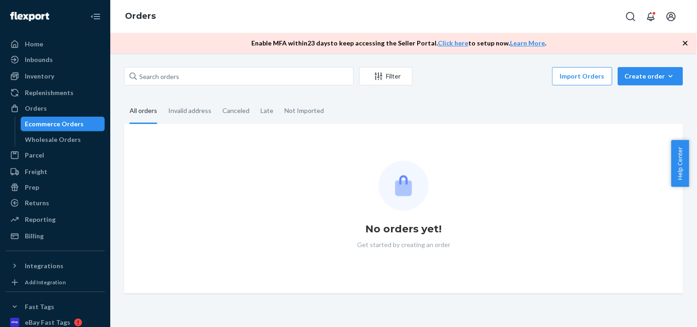  What do you see at coordinates (53, 140) in the screenshot?
I see `div: Wholesale Orders` at bounding box center [53, 140].